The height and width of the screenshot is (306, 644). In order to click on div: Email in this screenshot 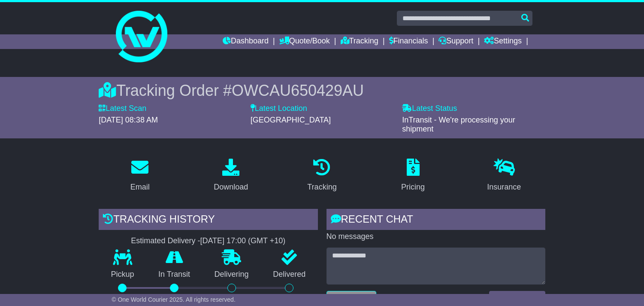, I will do `click(140, 187)`.